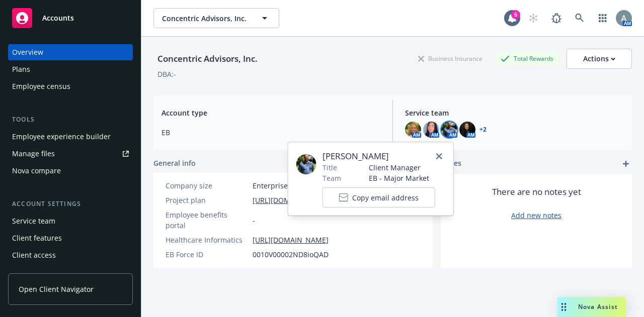 The width and height of the screenshot is (644, 317). I want to click on a: Accounts, so click(70, 18).